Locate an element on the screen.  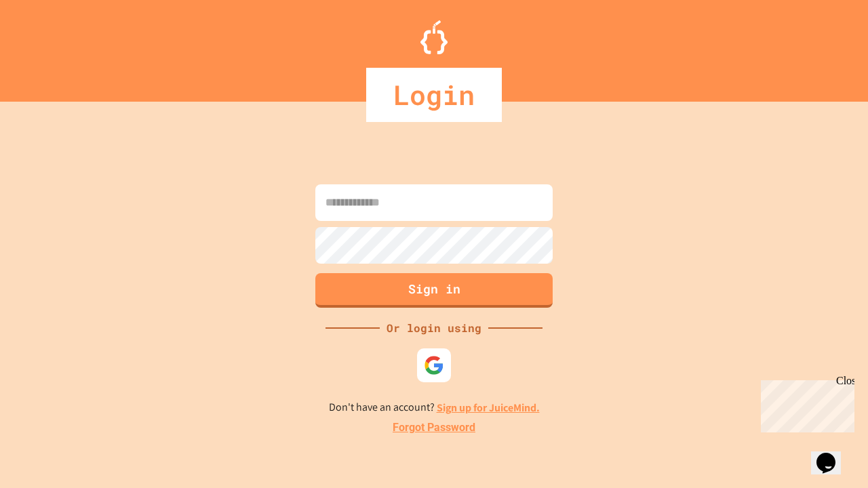
div: Login is located at coordinates (434, 95).